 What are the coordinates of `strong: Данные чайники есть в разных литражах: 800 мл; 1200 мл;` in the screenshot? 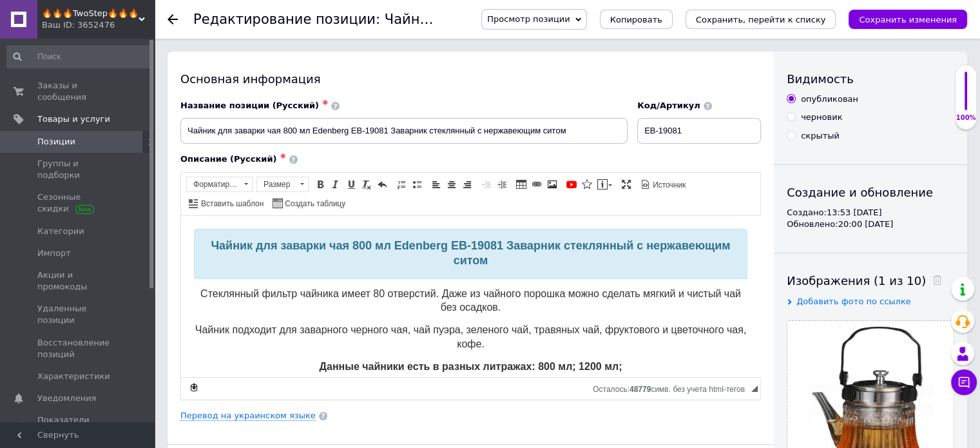 It's located at (290, 150).